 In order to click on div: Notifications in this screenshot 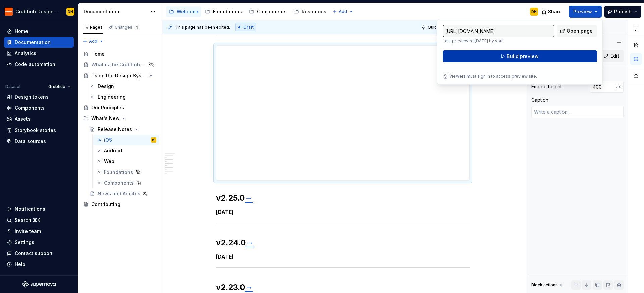, I will do `click(30, 209)`.